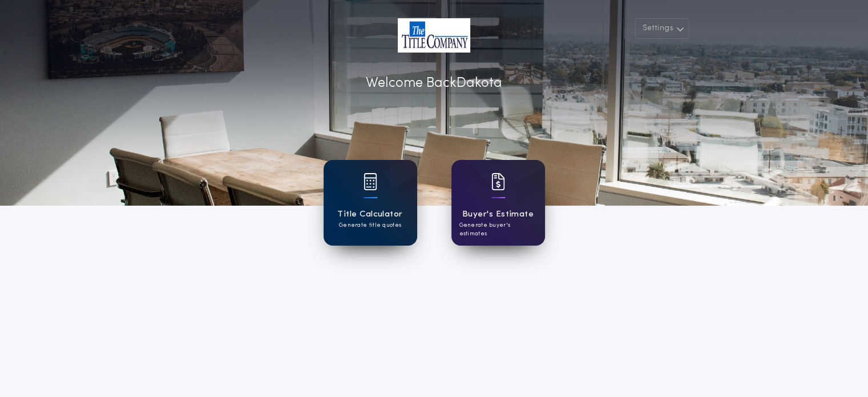 This screenshot has height=397, width=868. What do you see at coordinates (370, 203) in the screenshot?
I see `a: card iconTitle CalculatorGenerate title quotes` at bounding box center [370, 203].